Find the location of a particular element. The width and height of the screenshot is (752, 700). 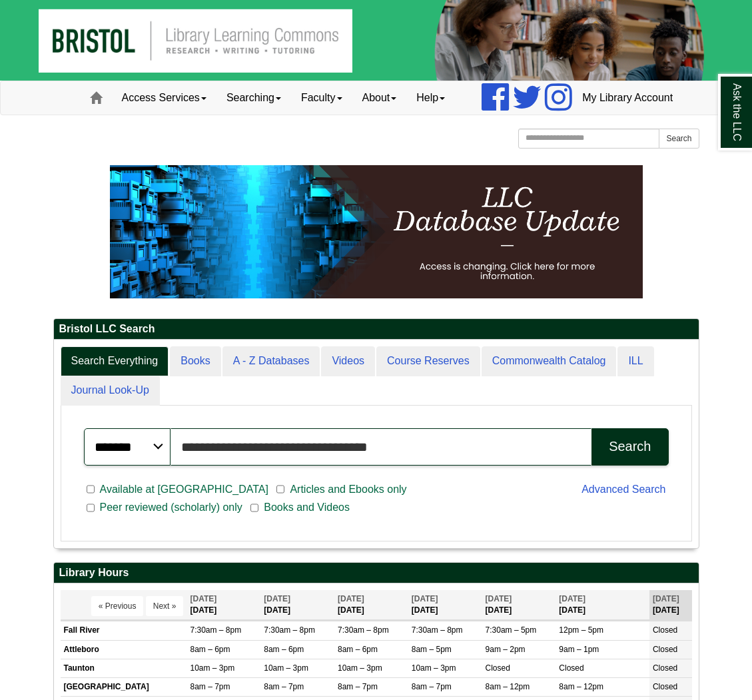

a: Help is located at coordinates (430, 97).